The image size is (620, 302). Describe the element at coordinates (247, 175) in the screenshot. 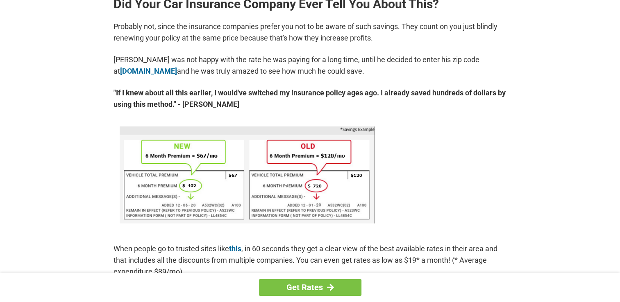

I see `img: savings` at that location.